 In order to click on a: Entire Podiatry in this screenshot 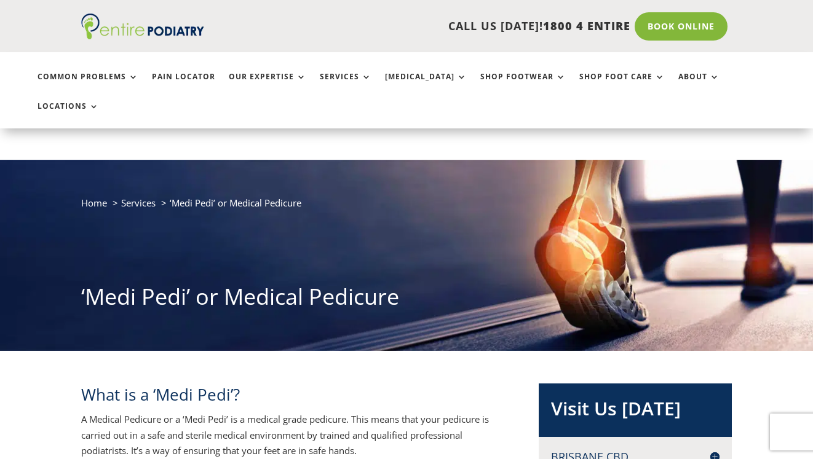, I will do `click(143, 36)`.